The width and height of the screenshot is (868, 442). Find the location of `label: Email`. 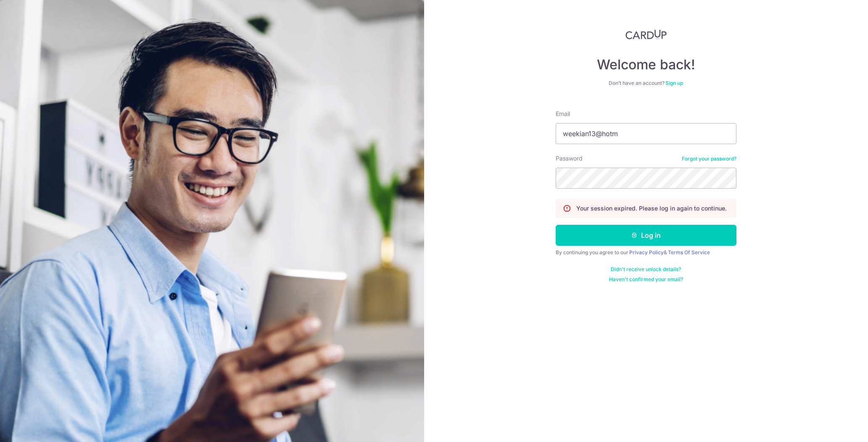

label: Email is located at coordinates (563, 114).